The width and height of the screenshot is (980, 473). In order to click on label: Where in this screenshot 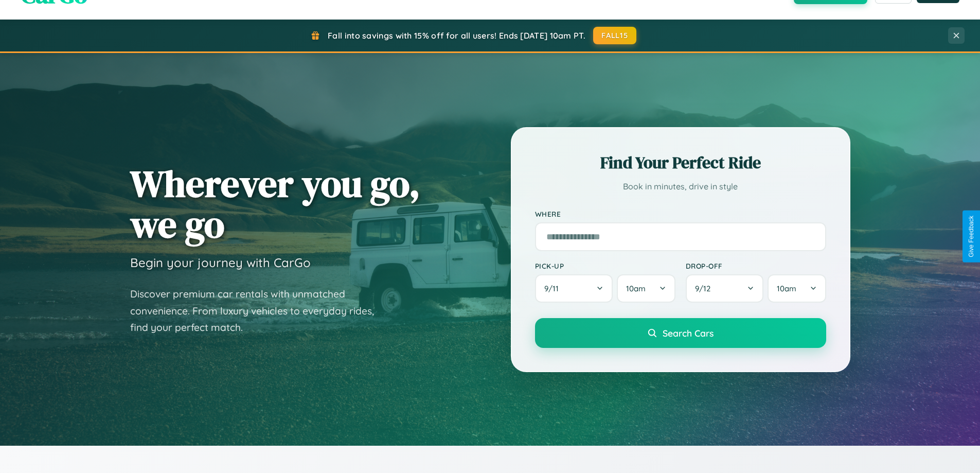, I will do `click(681, 213)`.